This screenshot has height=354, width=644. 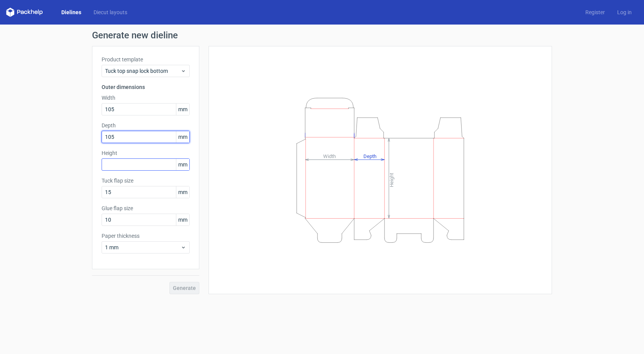 What do you see at coordinates (322, 35) in the screenshot?
I see `h1: Generate new dieline` at bounding box center [322, 35].